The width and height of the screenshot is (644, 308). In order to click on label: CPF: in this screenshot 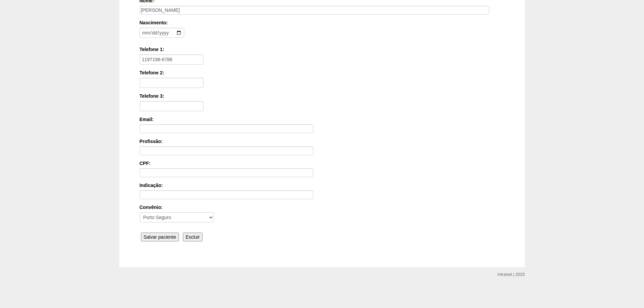, I will do `click(322, 164)`.